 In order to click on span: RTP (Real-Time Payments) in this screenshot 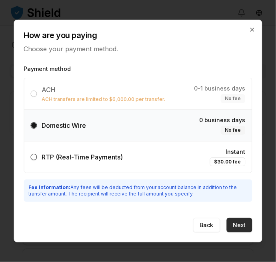, I will do `click(82, 157)`.